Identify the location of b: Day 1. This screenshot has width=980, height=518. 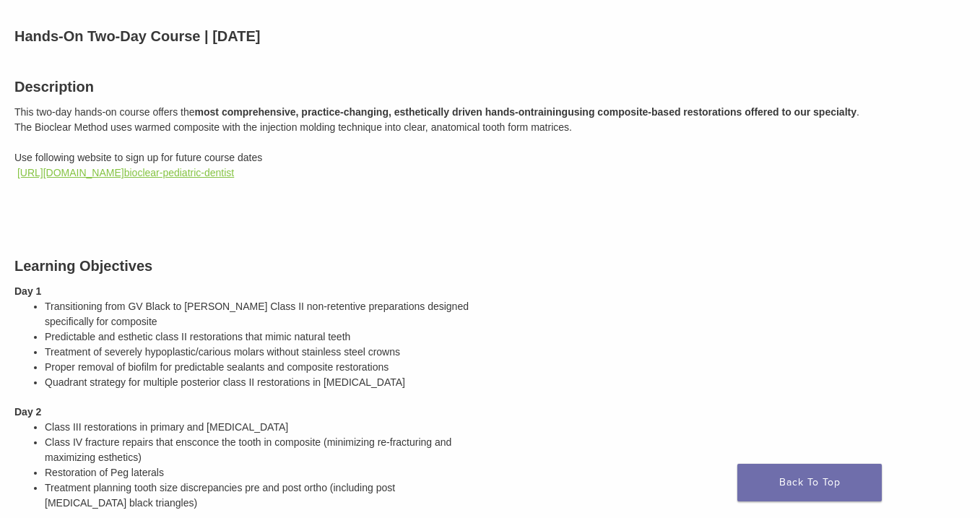
(28, 291).